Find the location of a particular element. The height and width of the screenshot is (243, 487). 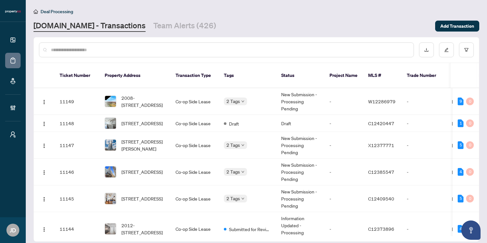

td: Draft is located at coordinates (300, 123).